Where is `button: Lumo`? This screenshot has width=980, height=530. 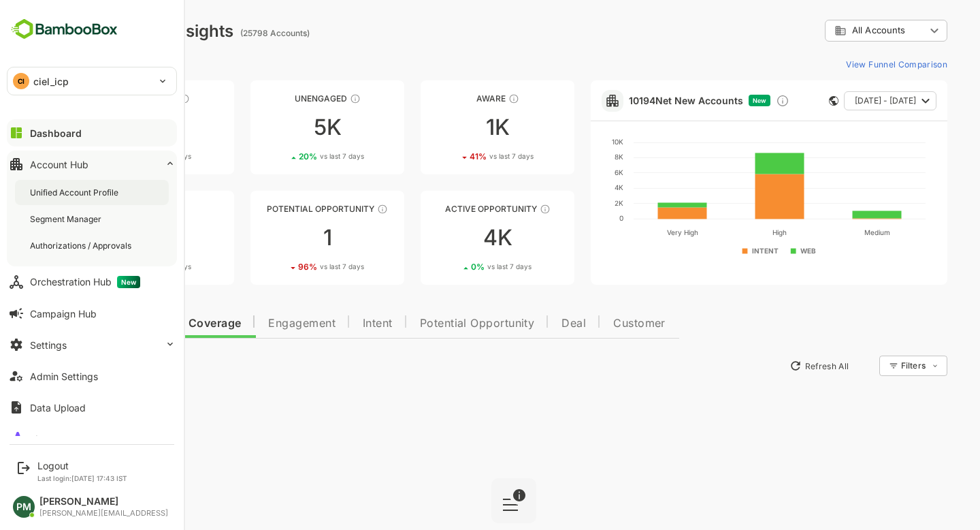 button: Lumo is located at coordinates (92, 438).